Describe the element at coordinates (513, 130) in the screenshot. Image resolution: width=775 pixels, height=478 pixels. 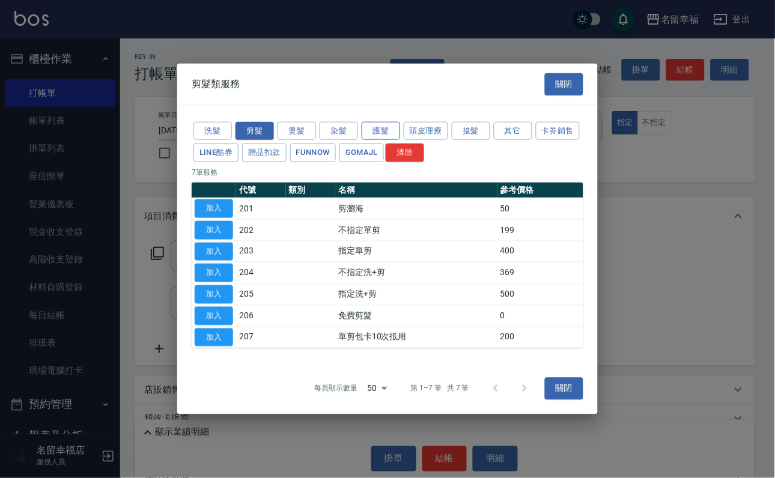
I see `button: 其它` at that location.